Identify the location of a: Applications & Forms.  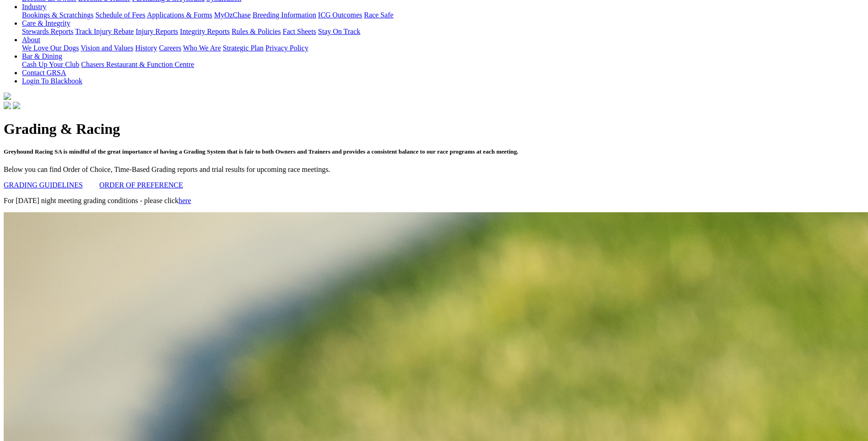
(180, 15).